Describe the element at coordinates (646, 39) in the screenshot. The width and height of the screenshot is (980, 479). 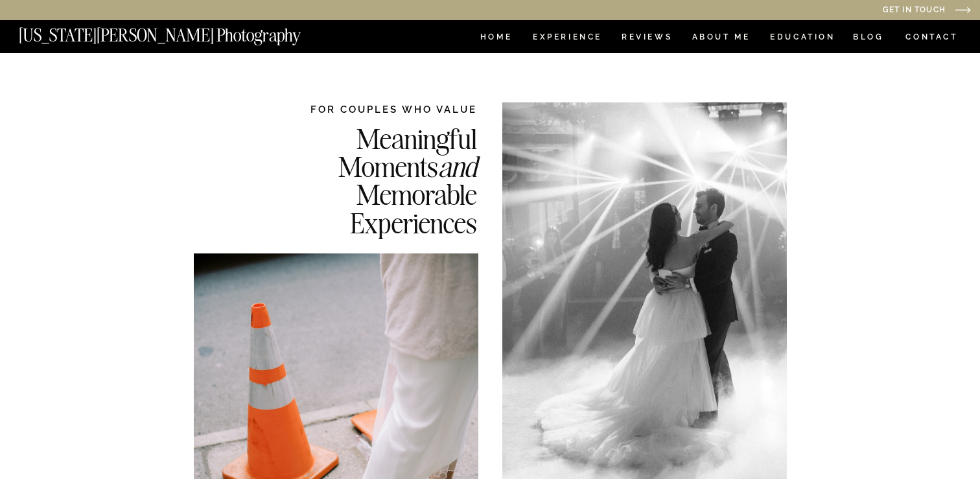
I see `nav: REVIEWS` at that location.